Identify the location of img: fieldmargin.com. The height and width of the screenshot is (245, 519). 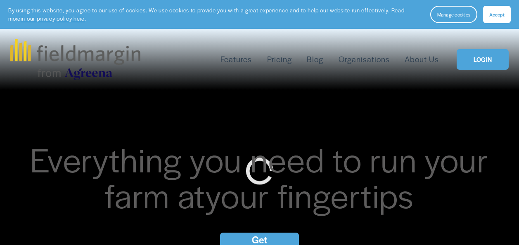
(75, 59).